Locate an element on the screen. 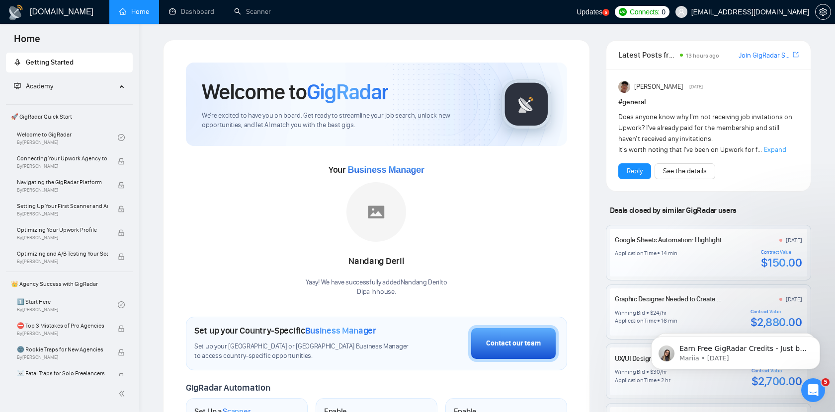 This screenshot has width=835, height=412. img: Randi Tovar is located at coordinates (624, 87).